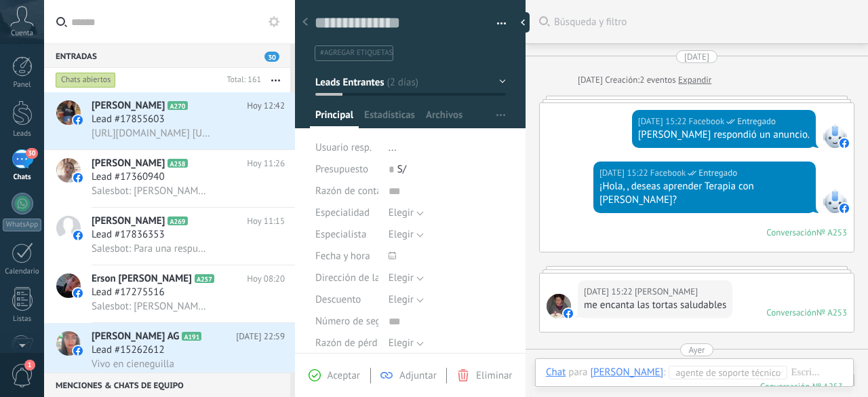  Describe the element at coordinates (22, 319) in the screenshot. I see `div: Listas` at that location.